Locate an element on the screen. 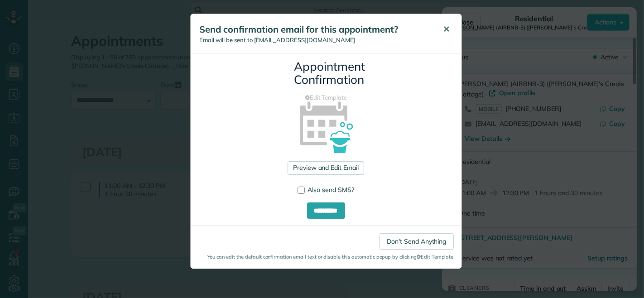 The height and width of the screenshot is (298, 644). span: Also send SMS? is located at coordinates (331, 190).